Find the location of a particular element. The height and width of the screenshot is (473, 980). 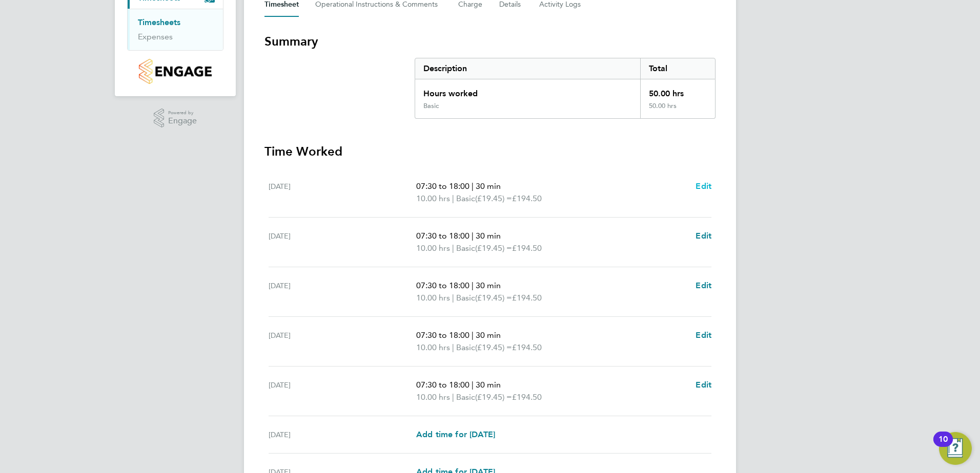

a: Expenses is located at coordinates (155, 36).